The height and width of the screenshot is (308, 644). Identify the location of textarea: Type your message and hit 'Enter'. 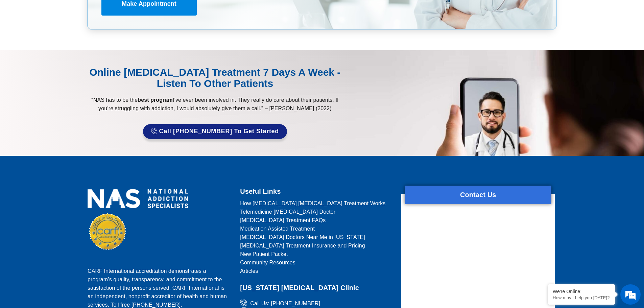
(66, 197).